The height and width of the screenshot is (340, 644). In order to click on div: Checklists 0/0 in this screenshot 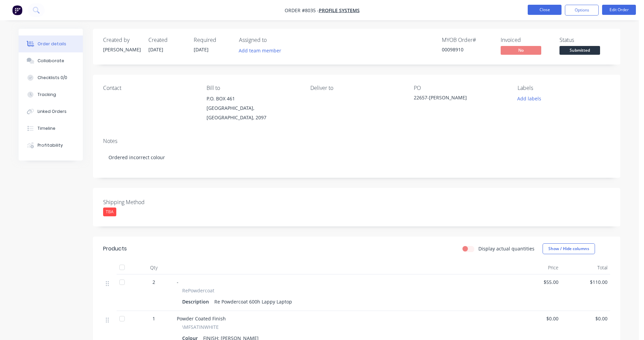, I will do `click(52, 78)`.